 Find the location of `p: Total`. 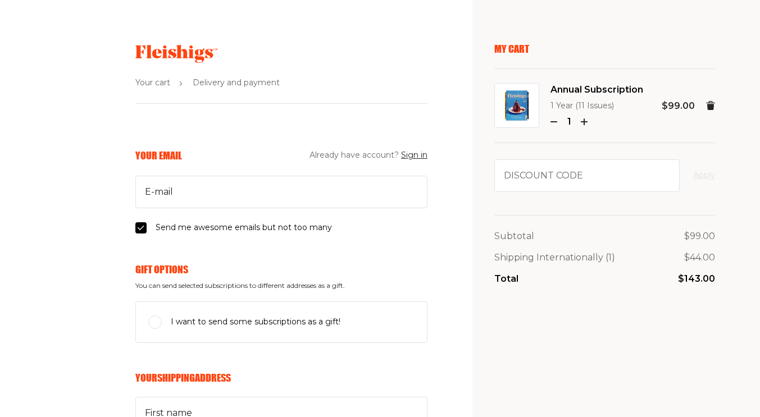

p: Total is located at coordinates (506, 279).